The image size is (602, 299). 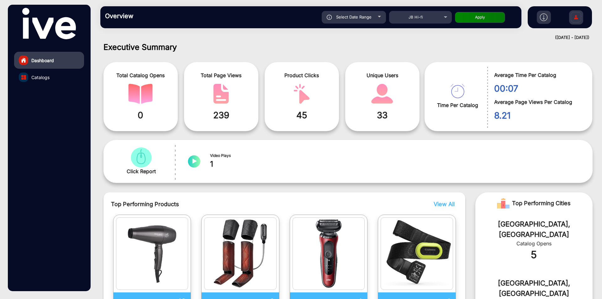 What do you see at coordinates (49, 24) in the screenshot?
I see `img: vmg-logo` at bounding box center [49, 24].